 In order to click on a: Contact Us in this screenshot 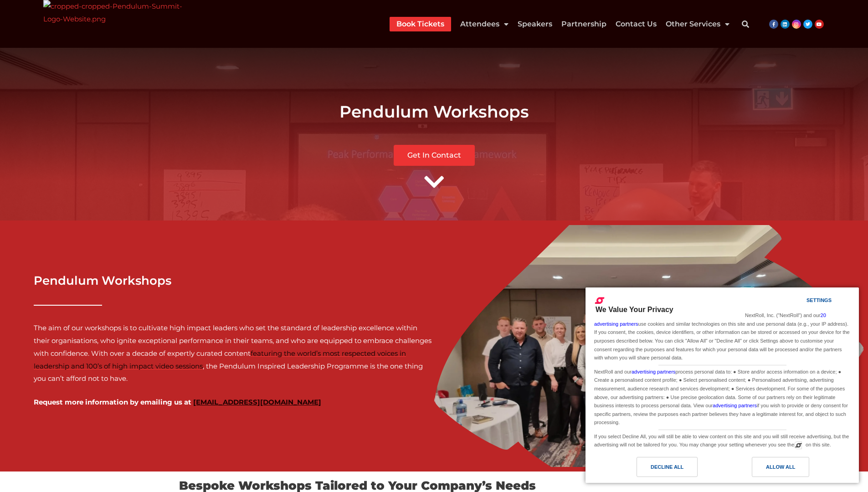, I will do `click(636, 24)`.